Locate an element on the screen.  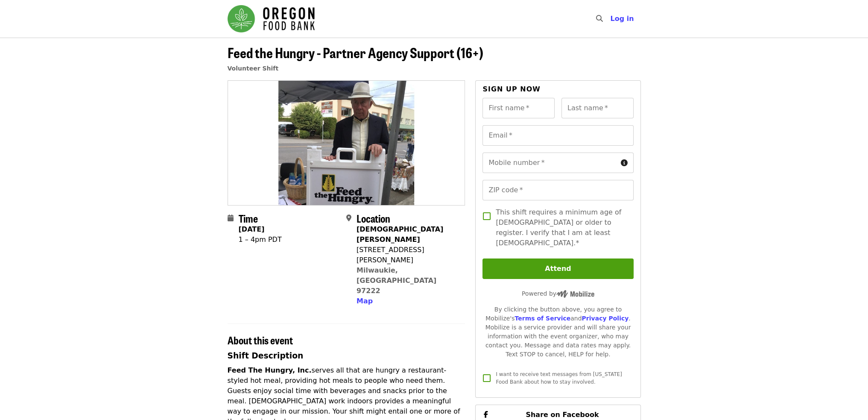
button: Map is located at coordinates (365, 301).